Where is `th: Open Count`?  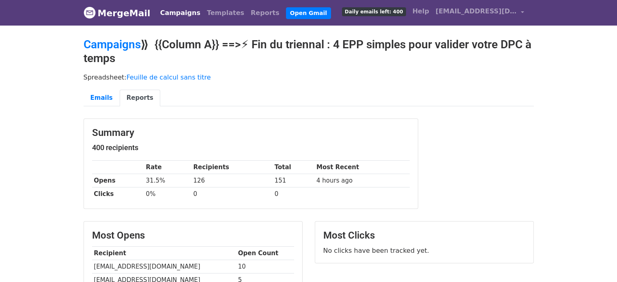
th: Open Count is located at coordinates (265, 253).